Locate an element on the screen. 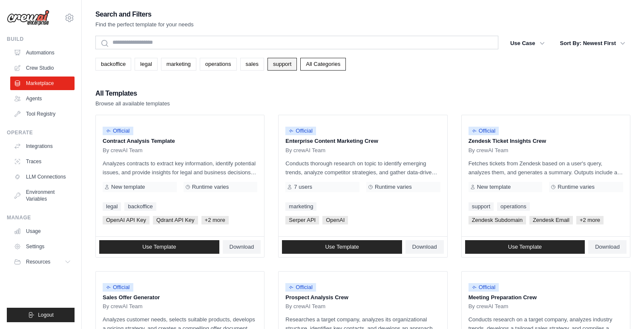  span: Serper API is located at coordinates (302, 220).